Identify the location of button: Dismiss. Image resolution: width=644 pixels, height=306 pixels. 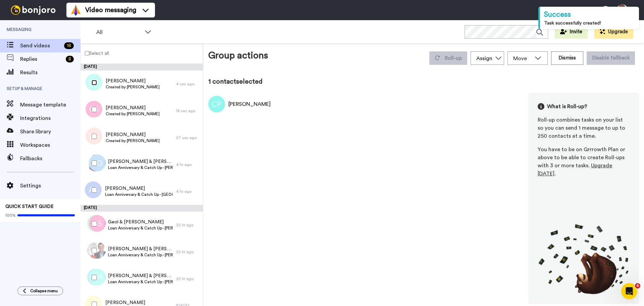
(567, 58).